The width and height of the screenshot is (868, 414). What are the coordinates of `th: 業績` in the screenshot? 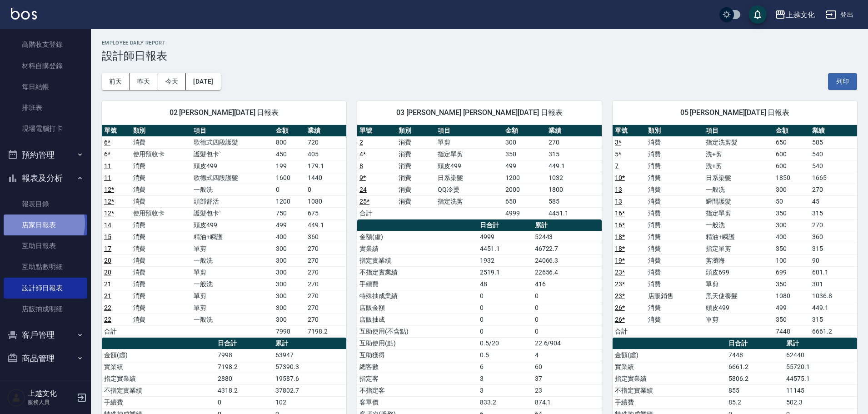 It's located at (574, 131).